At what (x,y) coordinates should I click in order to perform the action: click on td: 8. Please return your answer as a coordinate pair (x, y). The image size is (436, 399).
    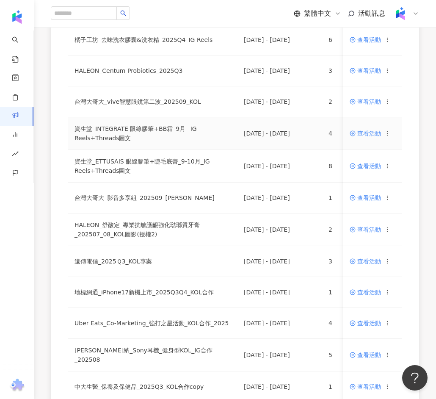
    Looking at the image, I should click on (343, 166).